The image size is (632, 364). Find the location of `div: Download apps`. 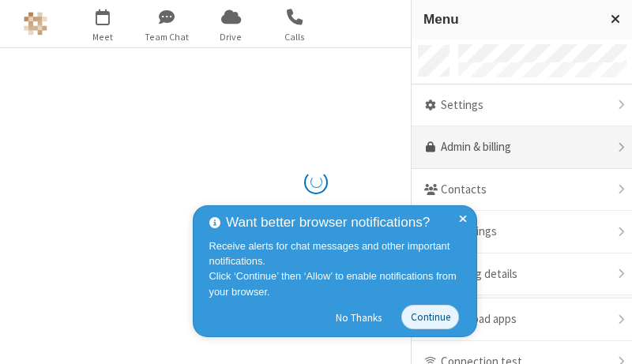

div: Download apps is located at coordinates (522, 320).